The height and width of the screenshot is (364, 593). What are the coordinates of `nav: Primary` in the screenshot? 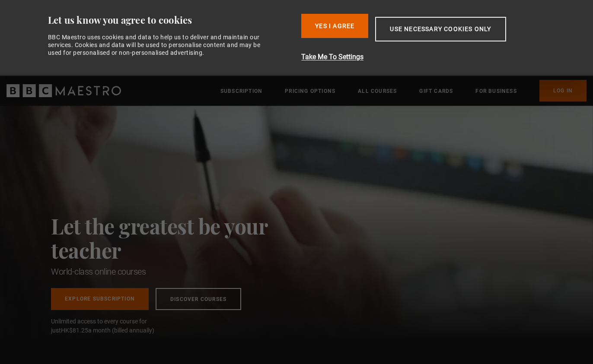 It's located at (403, 91).